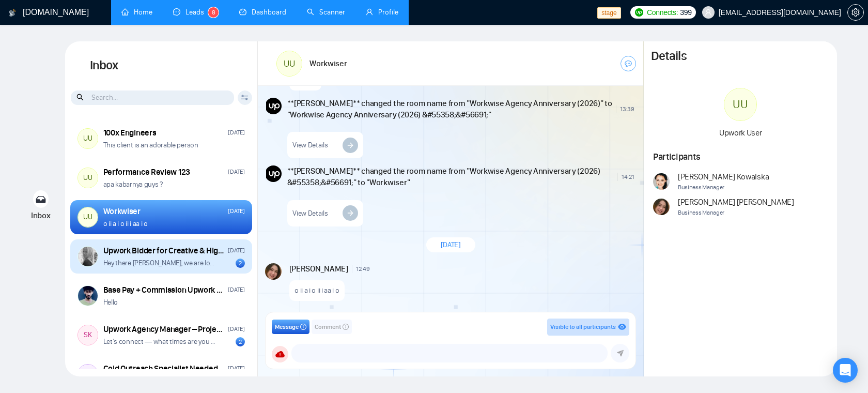 Image resolution: width=868 pixels, height=393 pixels. What do you see at coordinates (856, 12) in the screenshot?
I see `button: setting` at bounding box center [856, 12].